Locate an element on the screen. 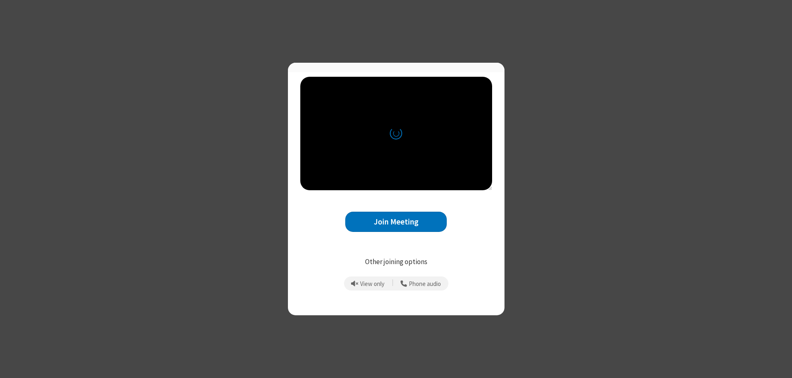 This screenshot has height=378, width=792. button: Join Meeting is located at coordinates (396, 221).